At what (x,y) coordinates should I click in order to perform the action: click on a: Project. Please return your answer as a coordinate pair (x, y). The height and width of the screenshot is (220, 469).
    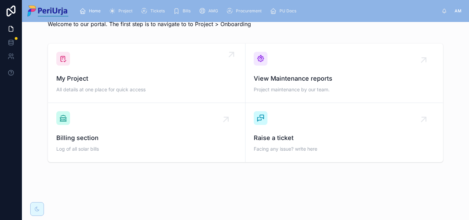
    Looking at the image, I should click on (122, 11).